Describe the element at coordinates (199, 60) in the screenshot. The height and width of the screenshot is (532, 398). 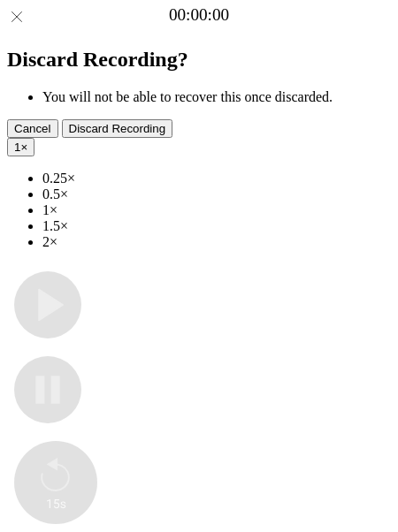
I see `h2: Discard Recording?` at that location.